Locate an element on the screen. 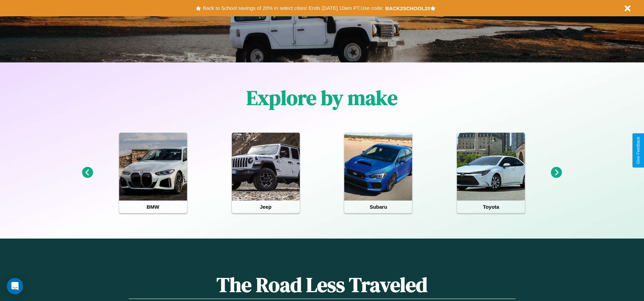 The image size is (644, 301). h1: The Road Less Traveled is located at coordinates (322, 284).